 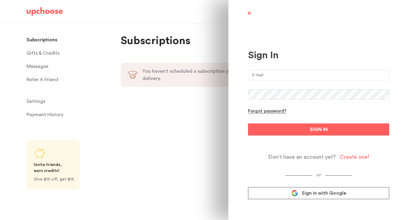 I want to click on div: Sign In, so click(x=319, y=55).